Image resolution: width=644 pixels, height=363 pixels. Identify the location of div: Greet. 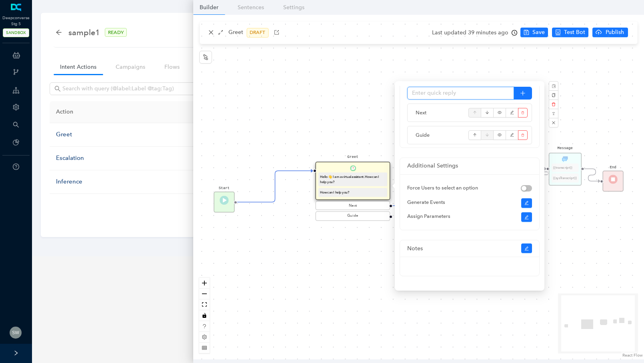
(132, 135).